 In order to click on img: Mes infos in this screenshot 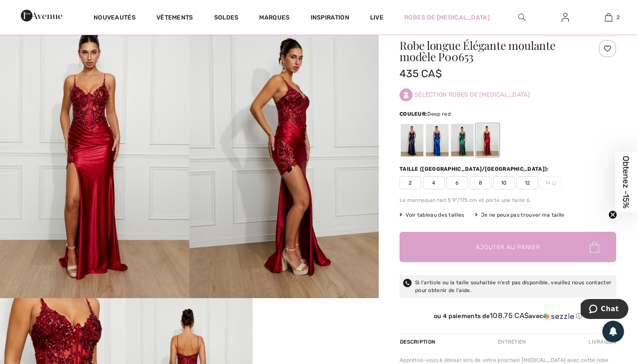, I will do `click(565, 17)`.